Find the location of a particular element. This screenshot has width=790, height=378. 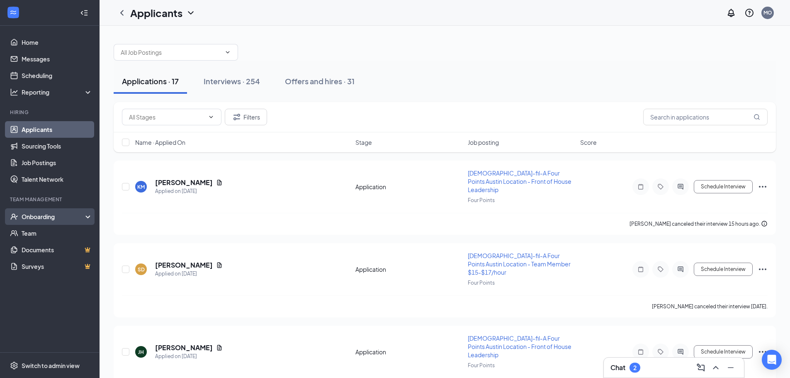

span: Stage is located at coordinates (364, 142).